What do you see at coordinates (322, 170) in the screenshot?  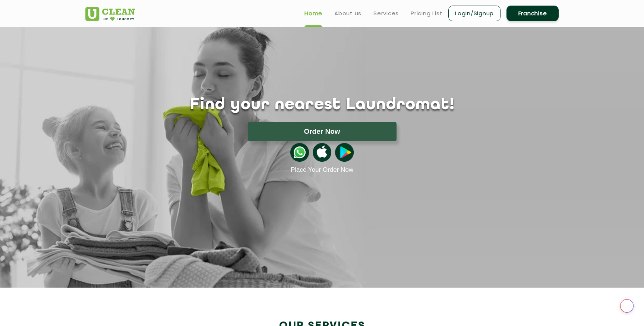 I see `a: Place Your Order Now` at bounding box center [322, 170].